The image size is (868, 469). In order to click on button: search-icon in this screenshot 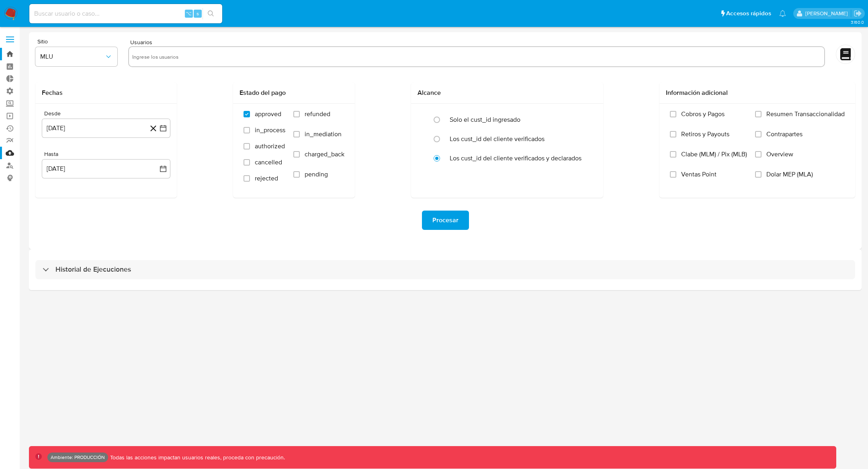, I will do `click(211, 14)`.